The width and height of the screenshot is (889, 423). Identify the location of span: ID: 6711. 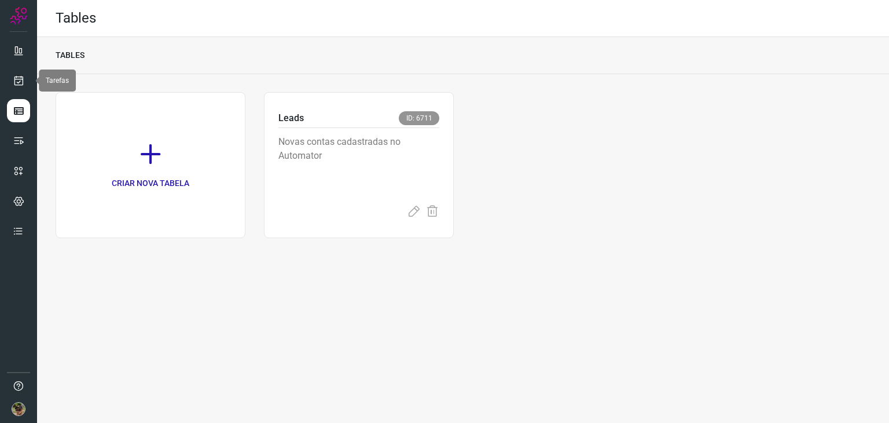
(419, 118).